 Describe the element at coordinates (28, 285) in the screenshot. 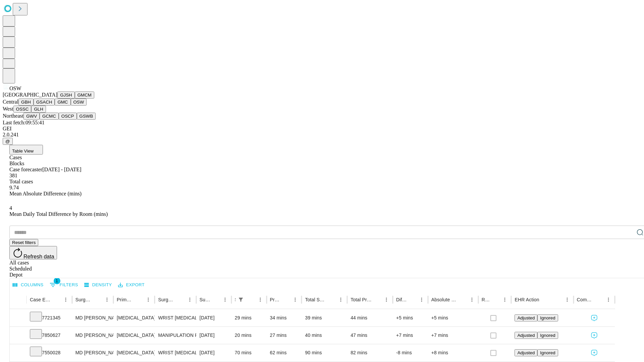

I see `button: Select columns` at that location.